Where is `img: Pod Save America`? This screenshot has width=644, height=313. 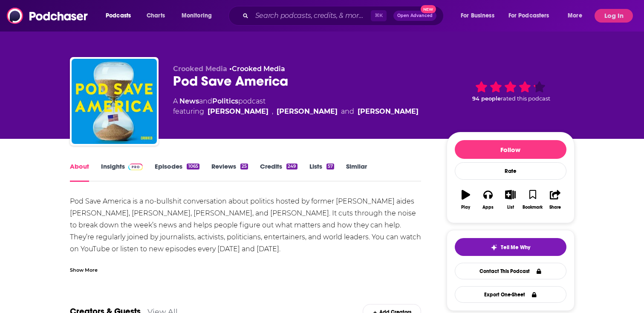
img: Pod Save America is located at coordinates (114, 101).